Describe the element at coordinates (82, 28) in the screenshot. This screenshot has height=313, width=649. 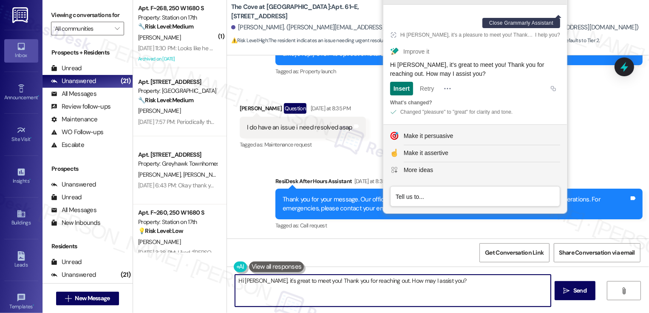
I see `input: All communities` at that location.